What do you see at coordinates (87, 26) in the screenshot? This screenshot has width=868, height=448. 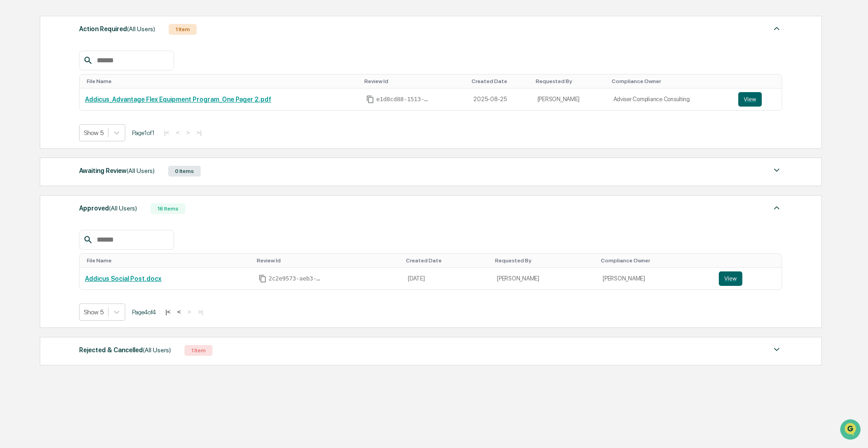 I see `p: How can we help?` at bounding box center [87, 26].